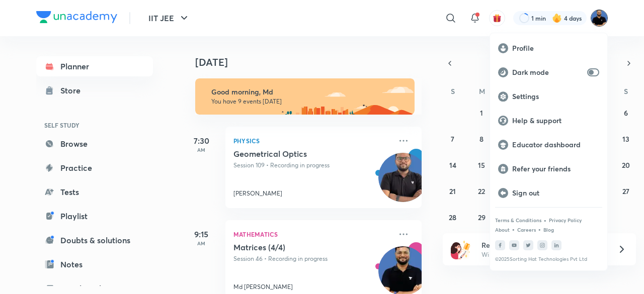 The height and width of the screenshot is (294, 644). Describe the element at coordinates (548, 72) in the screenshot. I see `p: Dark mode` at that location.